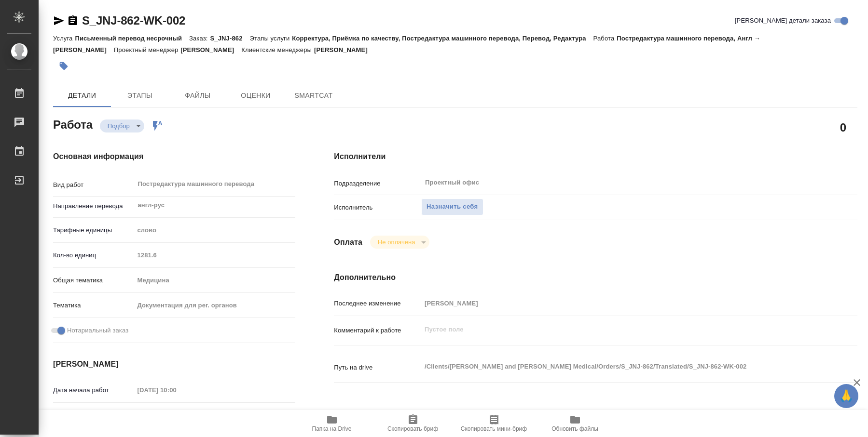 This screenshot has height=437, width=868. I want to click on span: Этапы, so click(140, 95).